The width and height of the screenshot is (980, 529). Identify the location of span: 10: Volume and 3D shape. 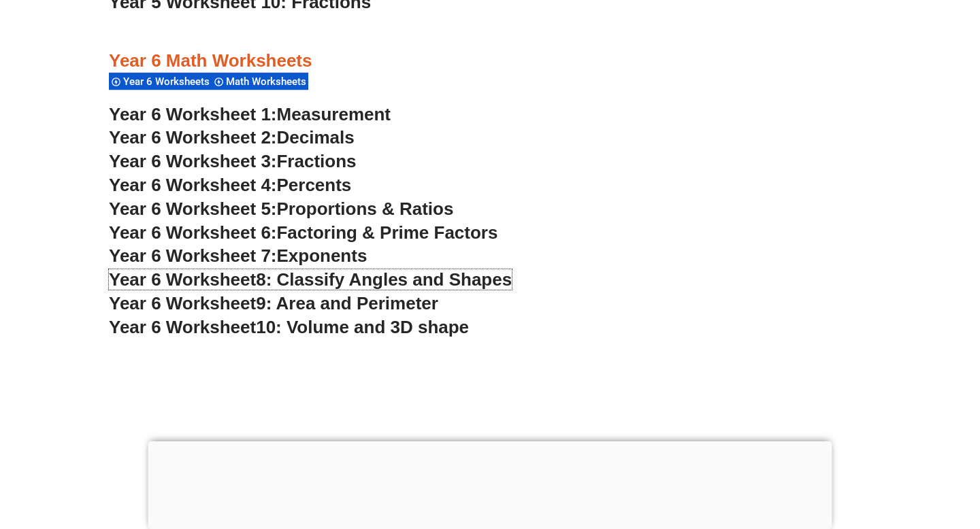
(362, 327).